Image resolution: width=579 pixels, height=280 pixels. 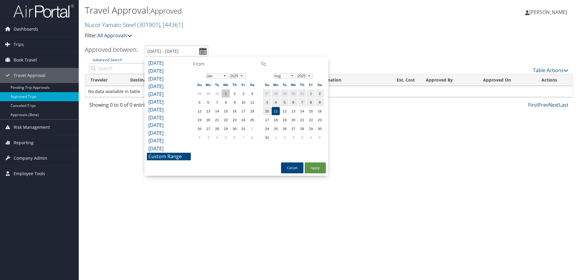 What do you see at coordinates (337, 80) in the screenshot?
I see `th: Details/Explanation` at bounding box center [337, 80].